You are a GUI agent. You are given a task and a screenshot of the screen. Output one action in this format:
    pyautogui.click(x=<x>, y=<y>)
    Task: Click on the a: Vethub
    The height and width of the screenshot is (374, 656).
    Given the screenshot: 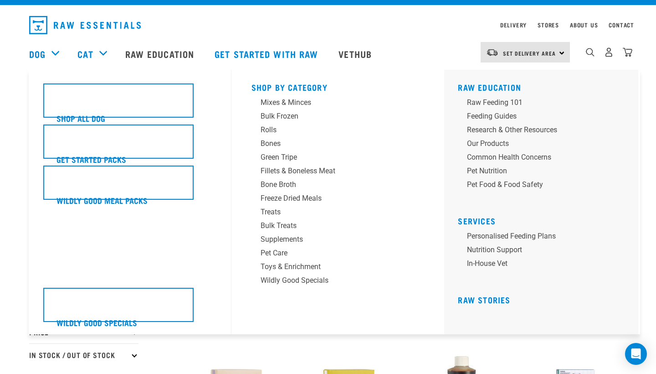 What is the action you would take?
    pyautogui.click(x=356, y=54)
    